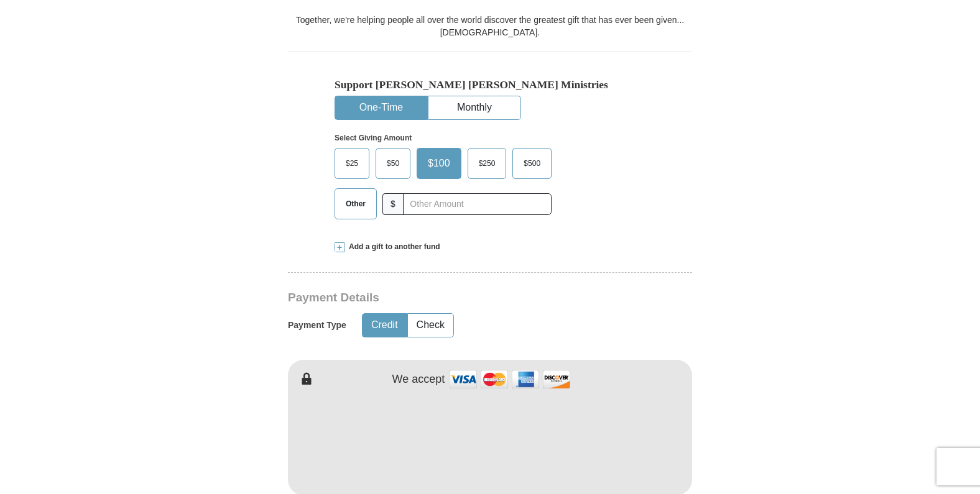 This screenshot has width=980, height=494. What do you see at coordinates (477, 204) in the screenshot?
I see `input: Other Amount` at bounding box center [477, 204].